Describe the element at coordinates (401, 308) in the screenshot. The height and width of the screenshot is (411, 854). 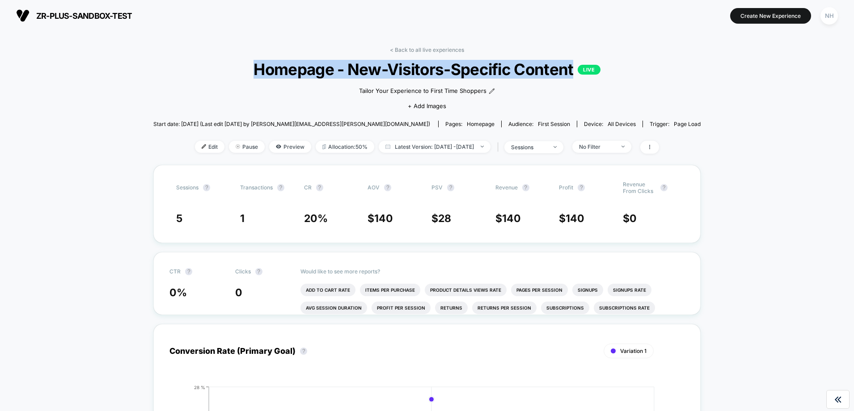
I see `li: Profit Per Session` at that location.